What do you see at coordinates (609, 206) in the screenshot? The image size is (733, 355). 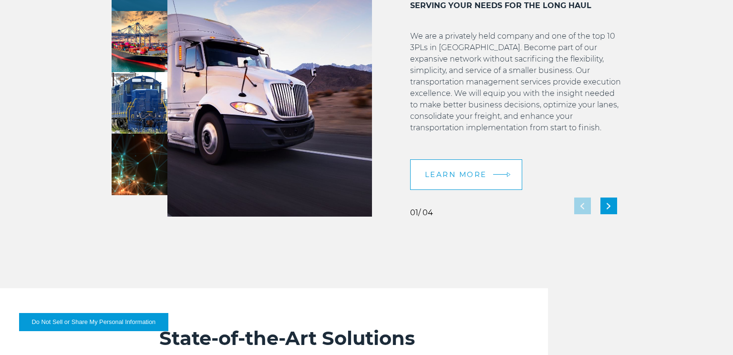 I see `img: next slide` at bounding box center [609, 206].